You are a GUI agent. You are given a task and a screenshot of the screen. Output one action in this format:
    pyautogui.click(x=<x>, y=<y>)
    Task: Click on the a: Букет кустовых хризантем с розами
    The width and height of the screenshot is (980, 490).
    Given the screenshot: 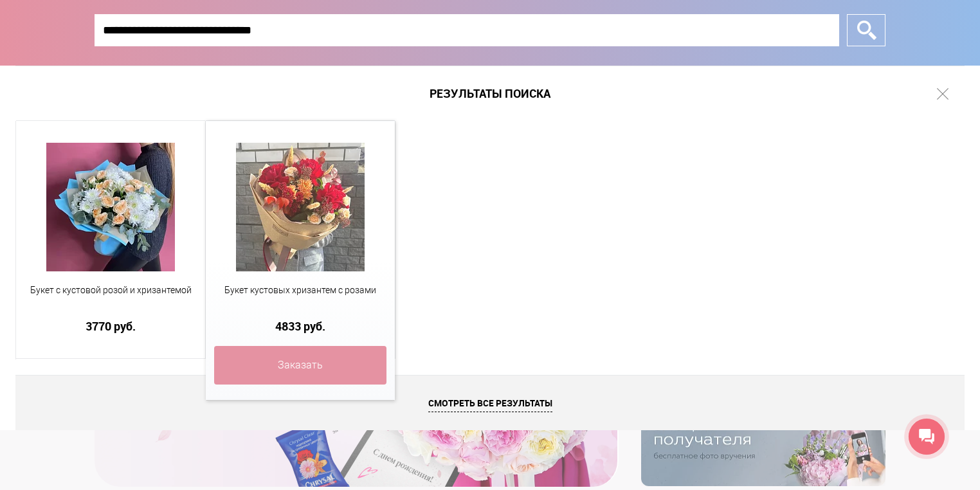 What is the action you would take?
    pyautogui.click(x=300, y=298)
    